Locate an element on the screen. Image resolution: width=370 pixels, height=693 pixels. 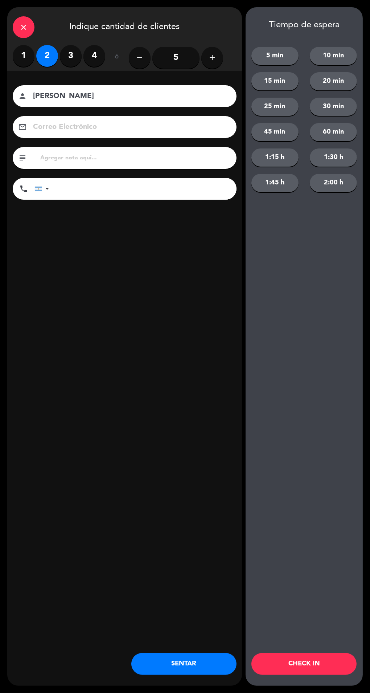
i: close is located at coordinates (24, 27).